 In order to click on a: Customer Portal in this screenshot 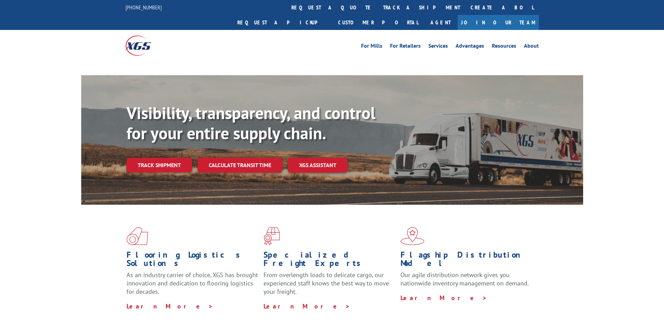, I will do `click(378, 22)`.